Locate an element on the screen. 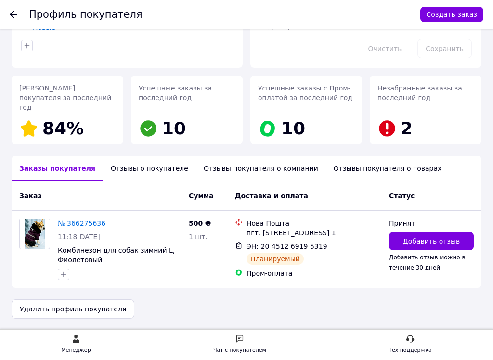 This screenshot has width=493, height=360. span: Добавить отзыв можно в течение 30 дней is located at coordinates (427, 262).